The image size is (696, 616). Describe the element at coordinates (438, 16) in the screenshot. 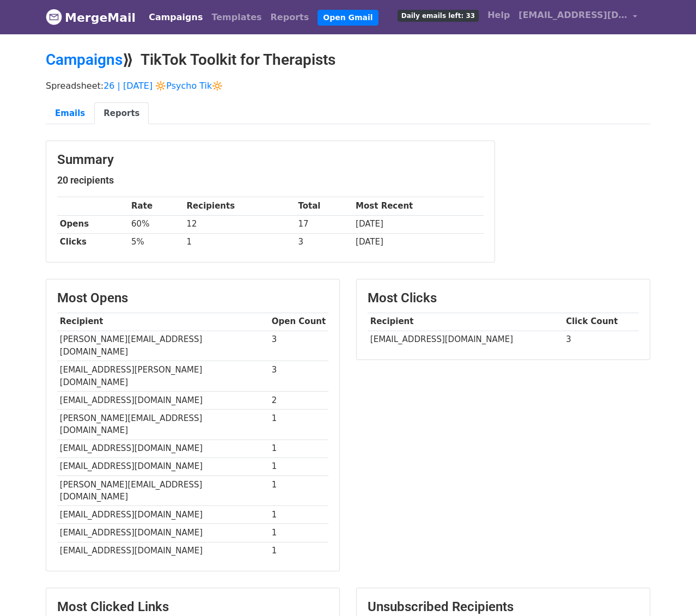

I see `span: Daily emails left: 33` at that location.